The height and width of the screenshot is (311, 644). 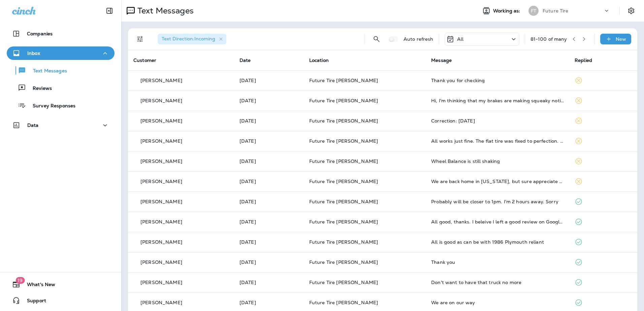 I want to click on div: FT, so click(x=533, y=11).